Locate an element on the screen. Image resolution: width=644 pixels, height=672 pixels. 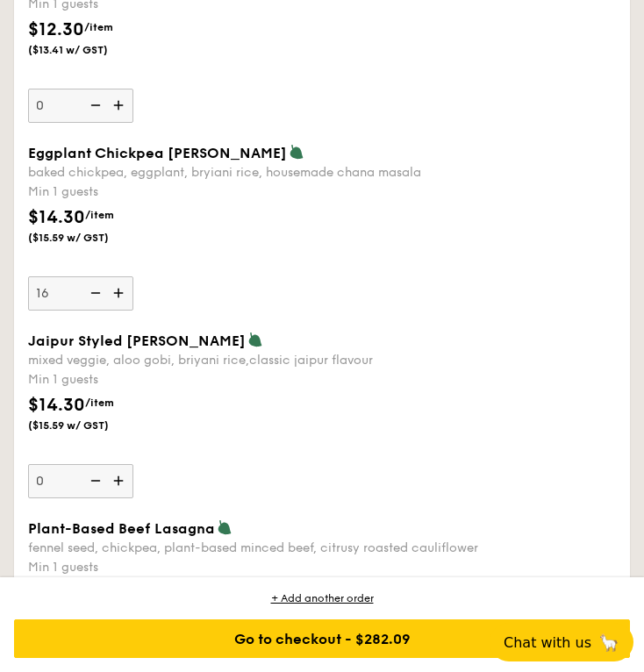
button: Chat with us🦙 is located at coordinates (561, 642).